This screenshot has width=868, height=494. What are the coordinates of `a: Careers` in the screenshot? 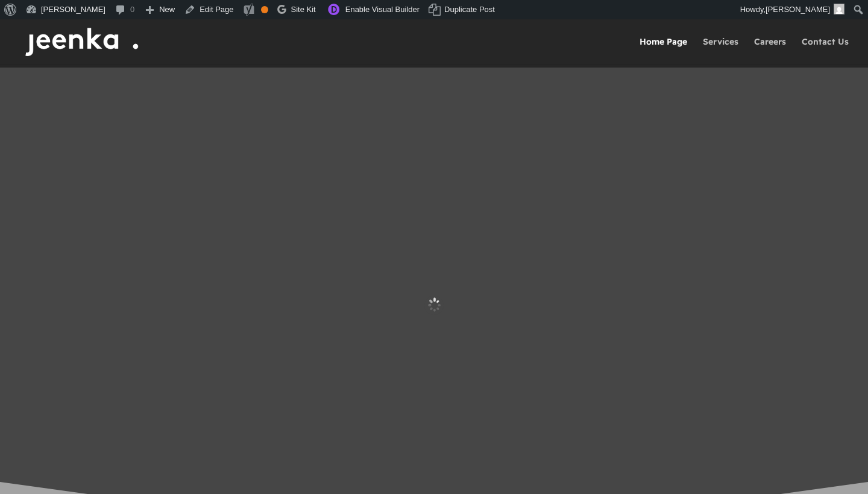 It's located at (770, 51).